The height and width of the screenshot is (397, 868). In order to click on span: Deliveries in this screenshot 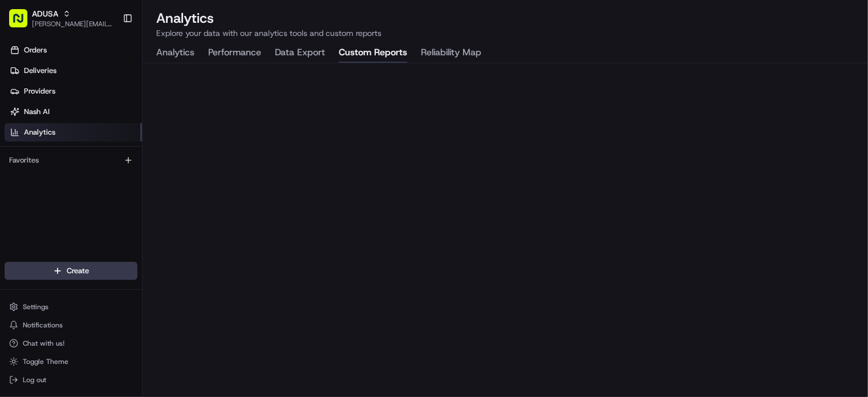, I will do `click(40, 71)`.